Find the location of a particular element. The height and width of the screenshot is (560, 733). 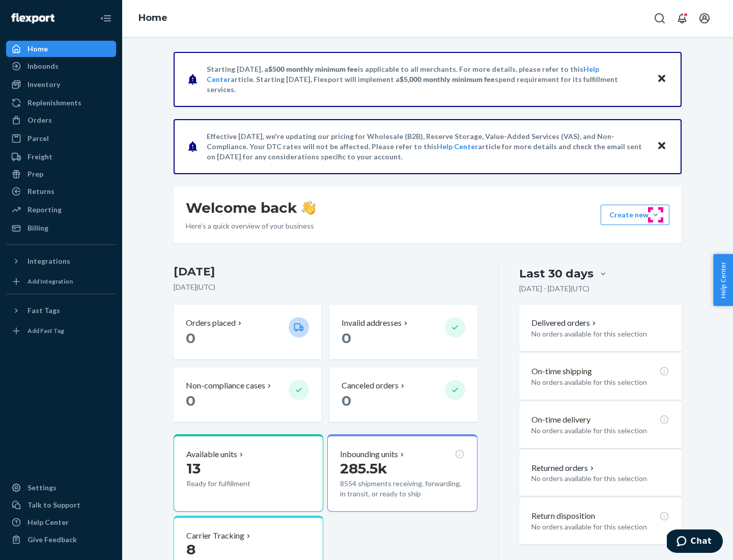

a: Inventory is located at coordinates (61, 85).